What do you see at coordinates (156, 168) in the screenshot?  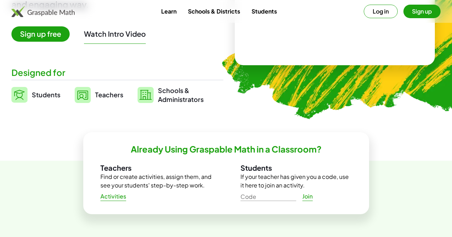 I see `h3: Teachers` at bounding box center [156, 168].